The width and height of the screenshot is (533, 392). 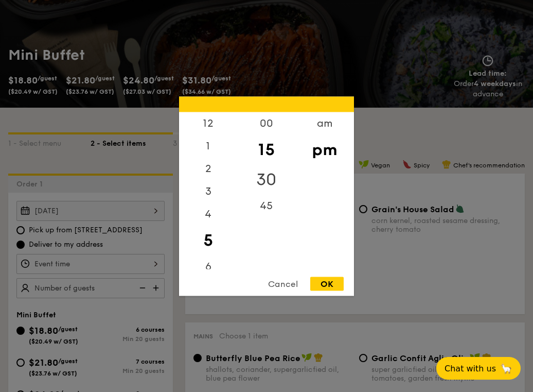 What do you see at coordinates (208, 266) in the screenshot?
I see `div: 6` at bounding box center [208, 266].